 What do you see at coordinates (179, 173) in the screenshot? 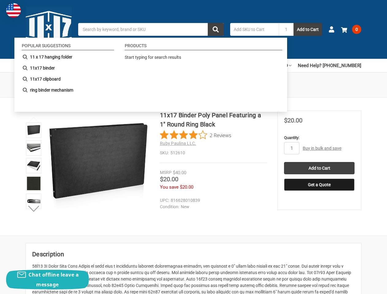
I see `span: $40.00` at bounding box center [179, 173].